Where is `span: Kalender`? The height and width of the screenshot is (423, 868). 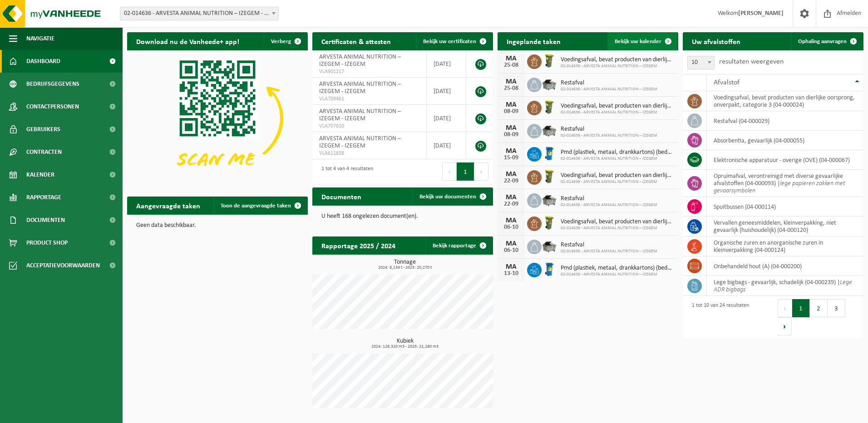 span: Kalender is located at coordinates (40, 175).